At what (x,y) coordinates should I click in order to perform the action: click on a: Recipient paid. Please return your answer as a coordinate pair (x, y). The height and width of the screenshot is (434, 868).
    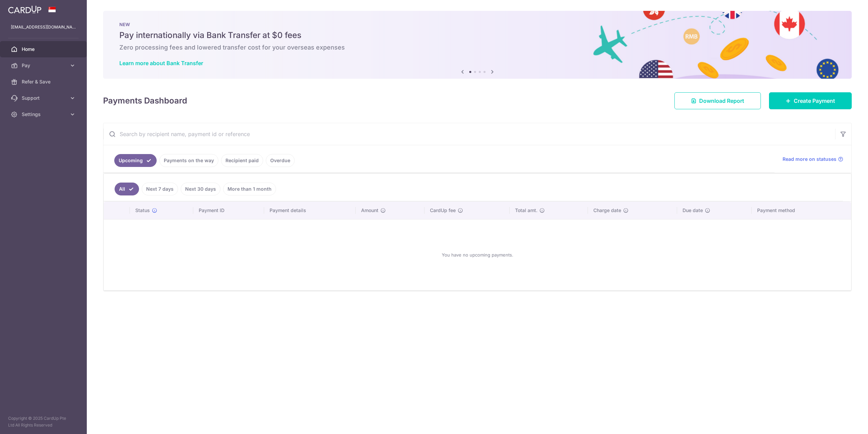
    Looking at the image, I should click on (242, 161).